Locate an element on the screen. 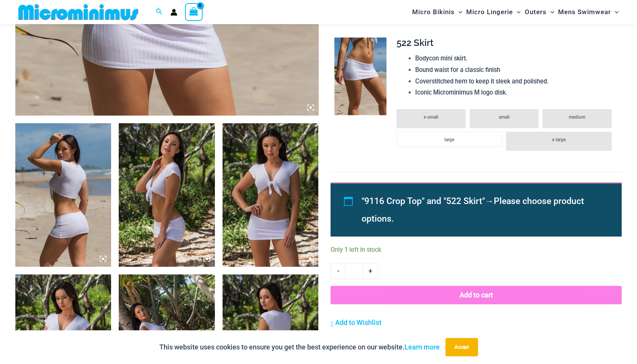 The width and height of the screenshot is (637, 364). button: Add to cart is located at coordinates (476, 295).